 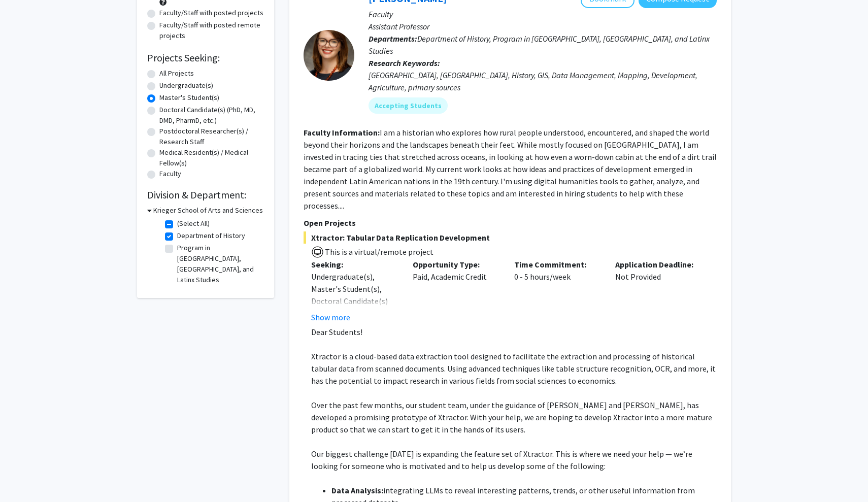 What do you see at coordinates (510, 237) in the screenshot?
I see `span: Xtractor: Tabular Data Replication Development` at bounding box center [510, 237].